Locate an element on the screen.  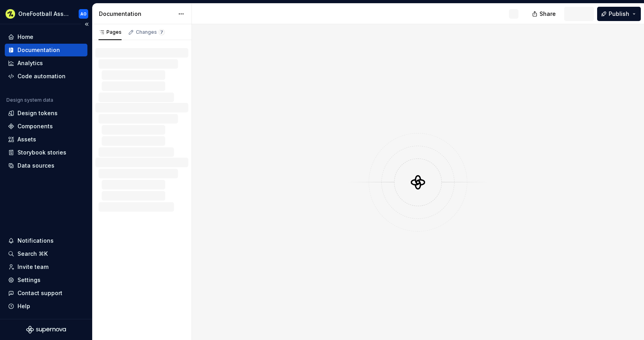
button: Collapse sidebar is located at coordinates (86, 24).